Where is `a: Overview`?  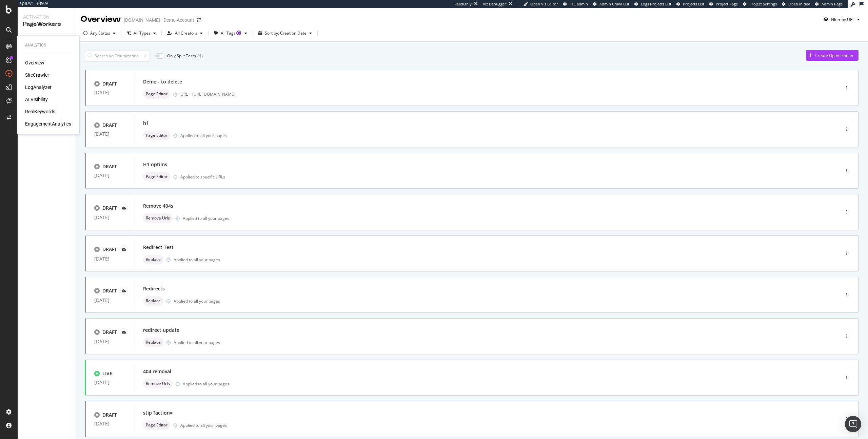 a: Overview is located at coordinates (35, 63).